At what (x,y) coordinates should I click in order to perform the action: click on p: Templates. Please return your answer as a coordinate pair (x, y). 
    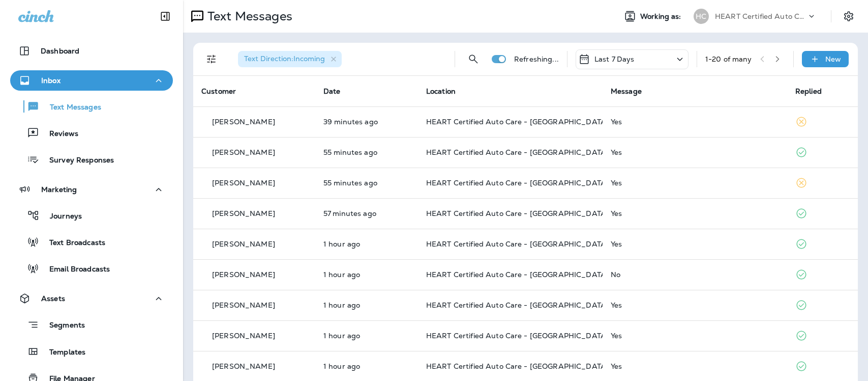
    Looking at the image, I should click on (62, 352).